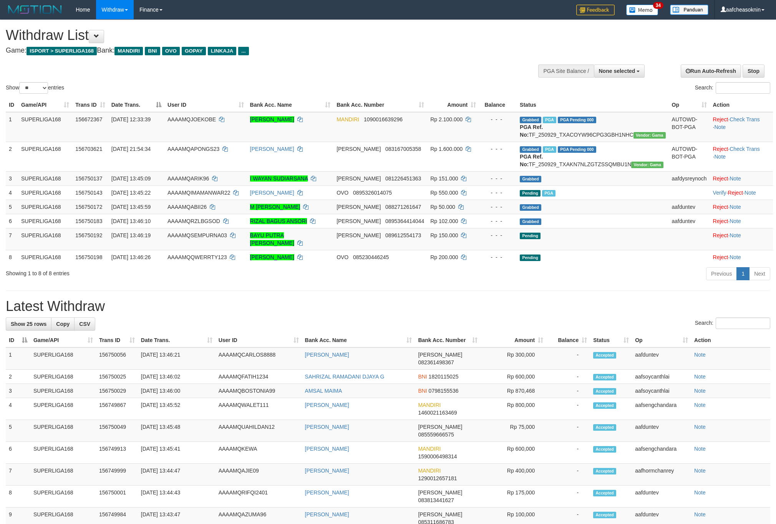 The width and height of the screenshot is (776, 524). I want to click on span: AAAAMQQWERRTY123, so click(197, 257).